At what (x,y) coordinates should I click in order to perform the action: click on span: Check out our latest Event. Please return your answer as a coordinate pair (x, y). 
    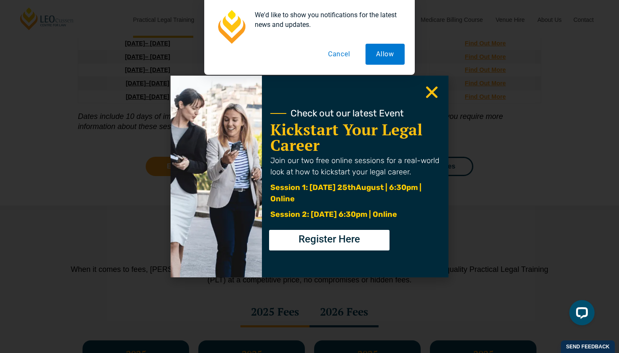
    Looking at the image, I should click on (347, 114).